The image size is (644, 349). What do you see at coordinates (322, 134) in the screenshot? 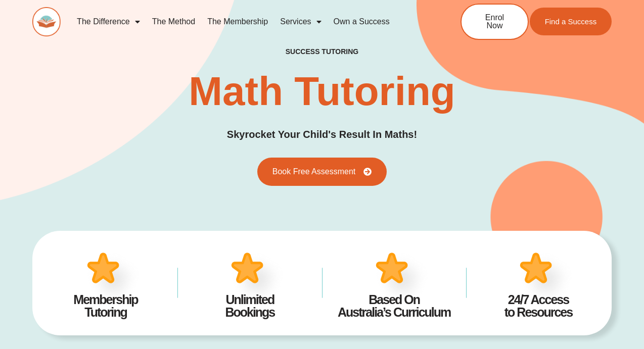
I see `h3: Skyrocket Your Child's Result In Maths!` at bounding box center [322, 134].